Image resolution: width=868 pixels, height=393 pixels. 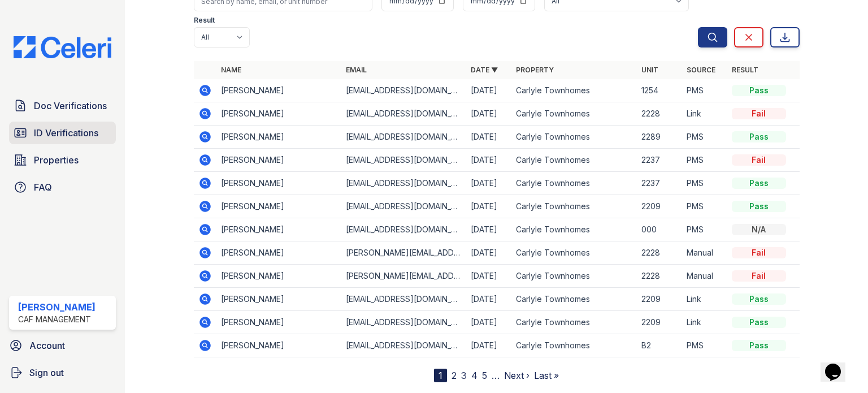 I want to click on a: Properties, so click(x=62, y=160).